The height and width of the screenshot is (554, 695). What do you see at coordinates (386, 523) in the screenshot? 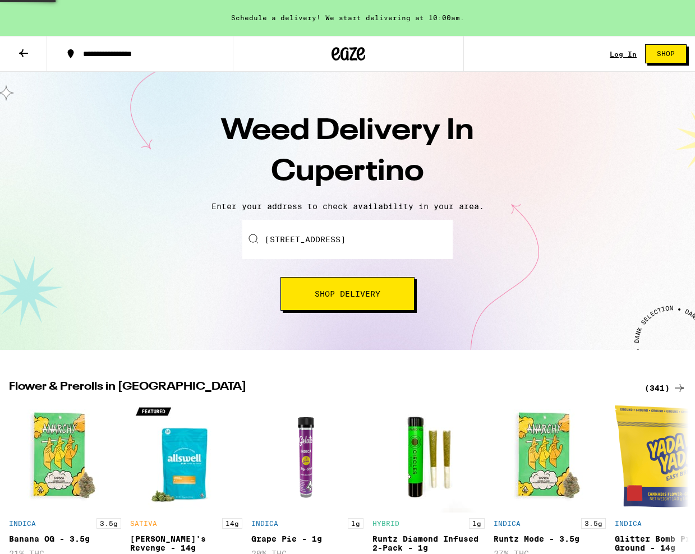
I see `p: HYBRID` at bounding box center [386, 523].